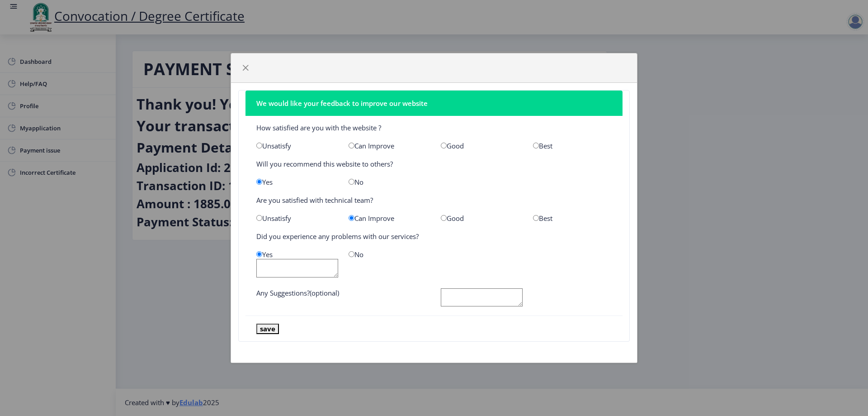  Describe the element at coordinates (434, 163) in the screenshot. I see `div: Will you recommend this website to others?` at that location.